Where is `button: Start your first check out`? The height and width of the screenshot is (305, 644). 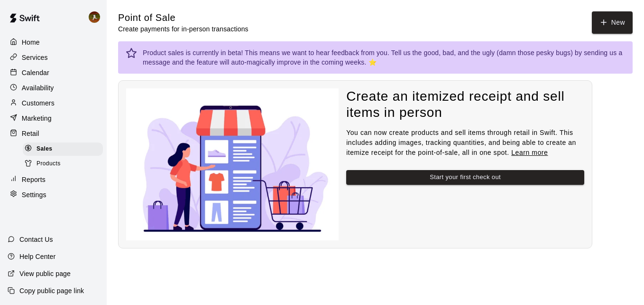 button: Start your first check out is located at coordinates (465, 177).